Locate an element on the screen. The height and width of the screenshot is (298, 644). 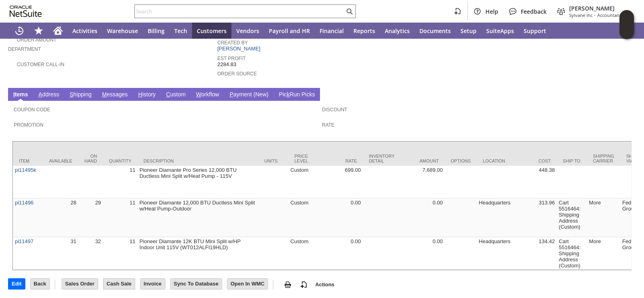
input: Search is located at coordinates (239, 12).